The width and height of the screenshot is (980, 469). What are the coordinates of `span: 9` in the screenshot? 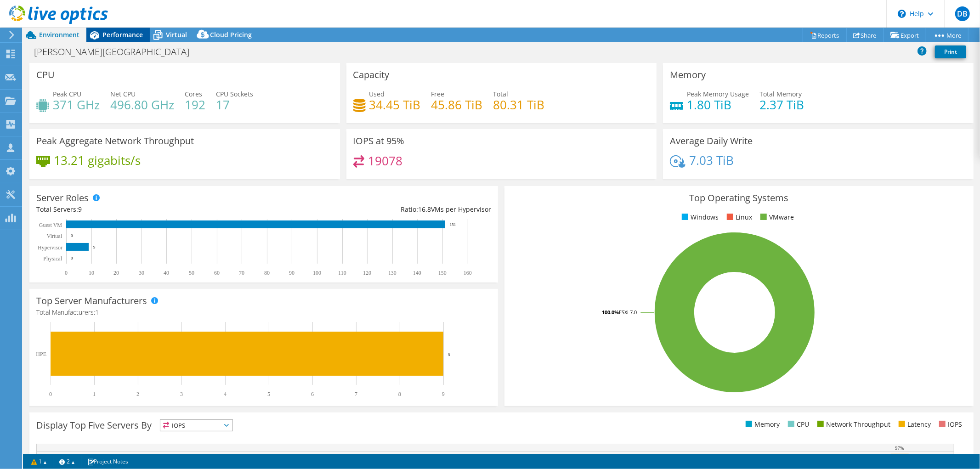 It's located at (80, 209).